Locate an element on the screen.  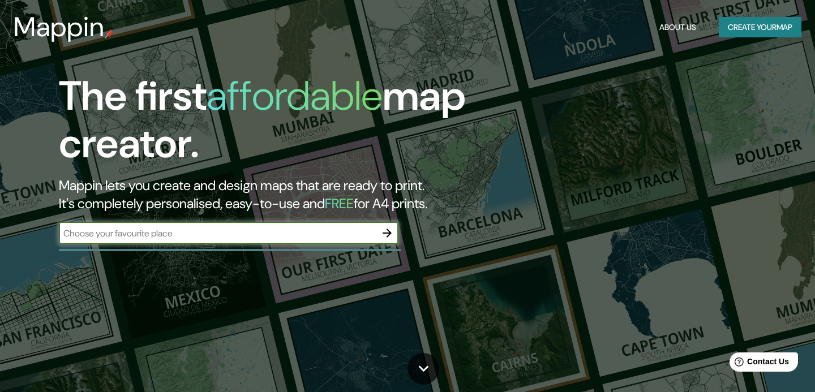
img: mappin-pin is located at coordinates (109, 34).